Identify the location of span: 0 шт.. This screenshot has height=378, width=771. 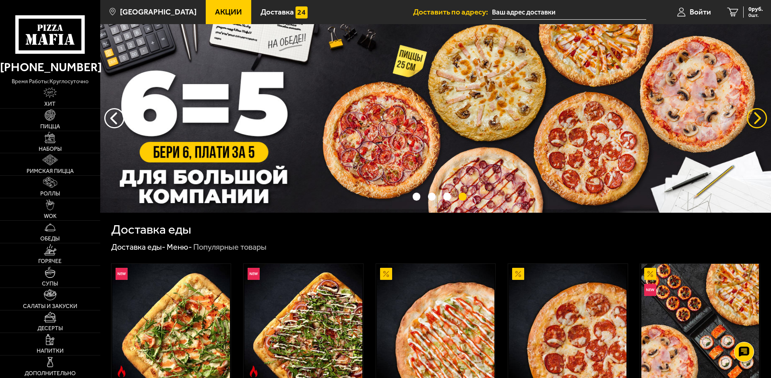
(755, 15).